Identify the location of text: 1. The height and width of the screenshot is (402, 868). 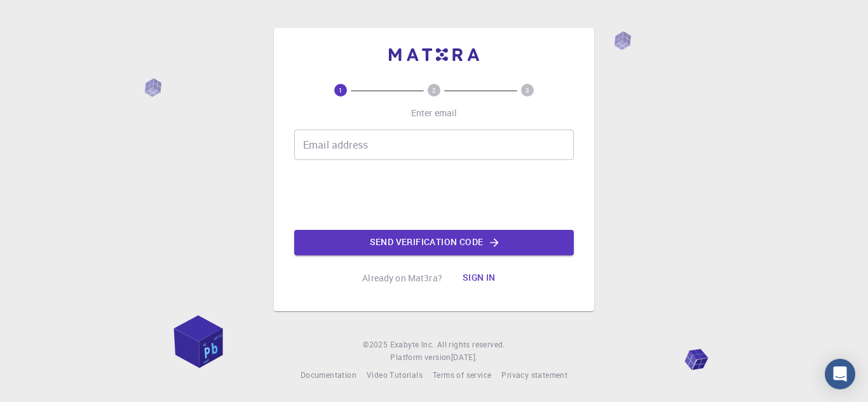
(341, 90).